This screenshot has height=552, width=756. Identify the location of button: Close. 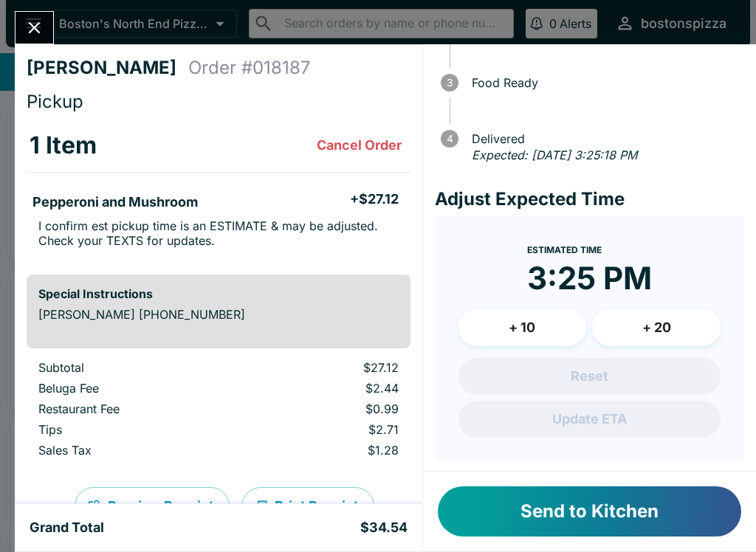
(34, 28).